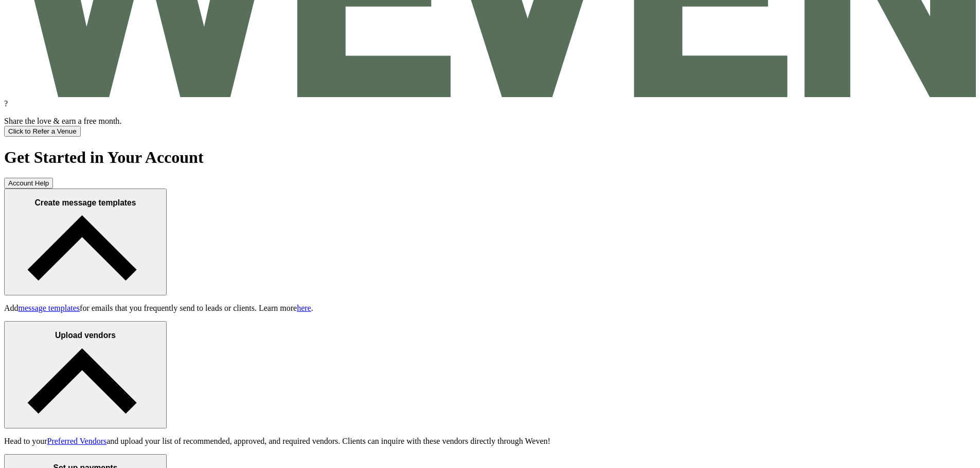  Describe the element at coordinates (85, 203) in the screenshot. I see `h3: Create message templates` at that location.